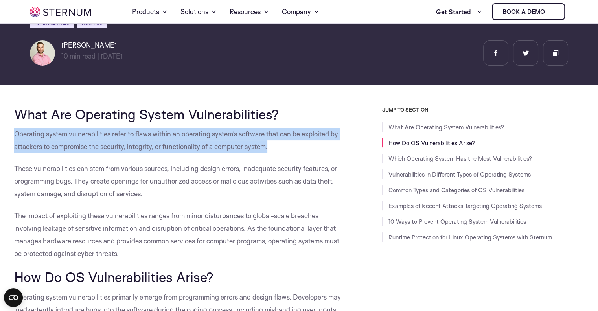 This screenshot has height=311, width=598. What do you see at coordinates (80, 56) in the screenshot?
I see `span: min read |` at bounding box center [80, 56].